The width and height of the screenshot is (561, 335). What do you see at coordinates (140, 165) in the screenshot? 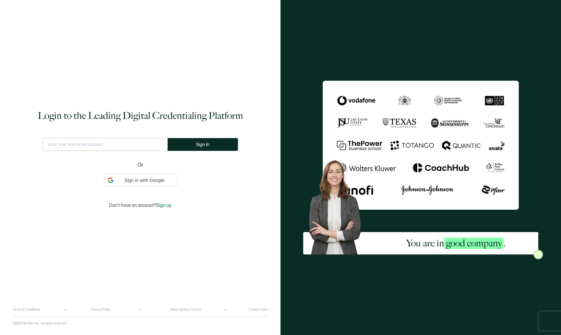
I see `span: Or` at bounding box center [140, 165].